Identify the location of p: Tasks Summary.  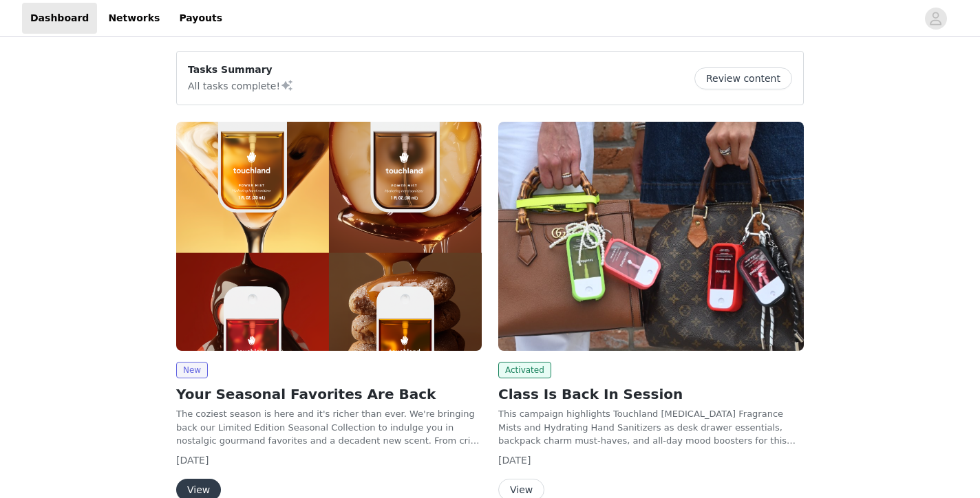
(241, 69).